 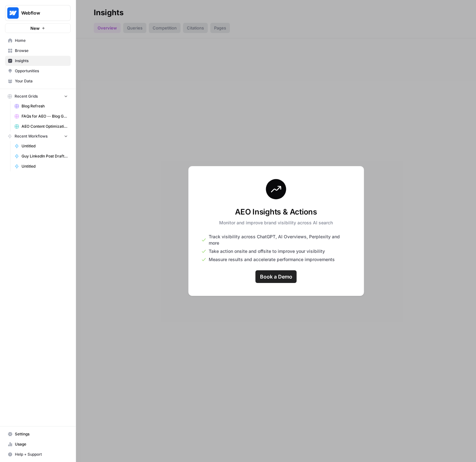 I want to click on button: Recent Workflows, so click(x=38, y=136).